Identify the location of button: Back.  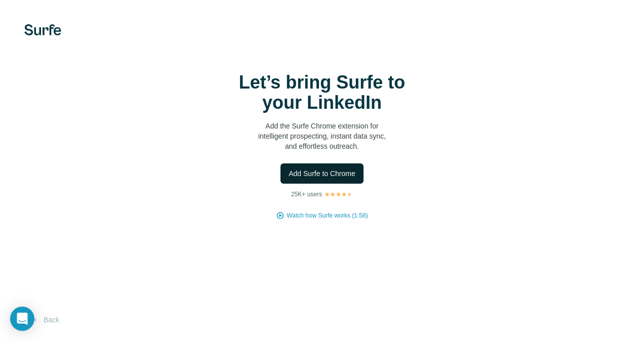
(45, 320).